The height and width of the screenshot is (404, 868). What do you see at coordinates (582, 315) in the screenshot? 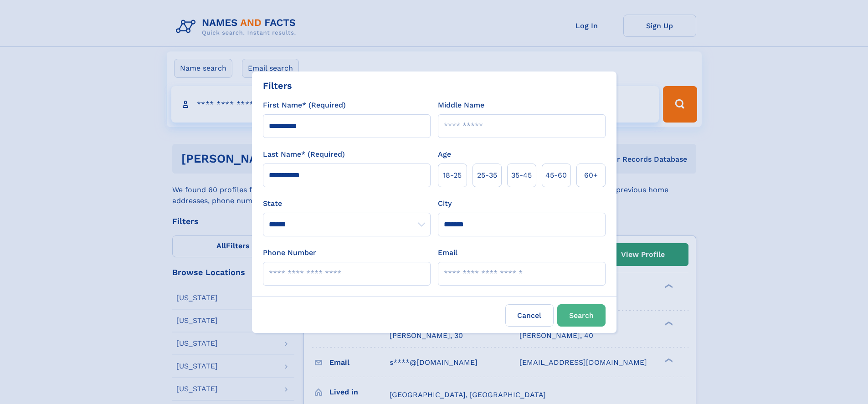
I see `button: Search` at bounding box center [582, 315].